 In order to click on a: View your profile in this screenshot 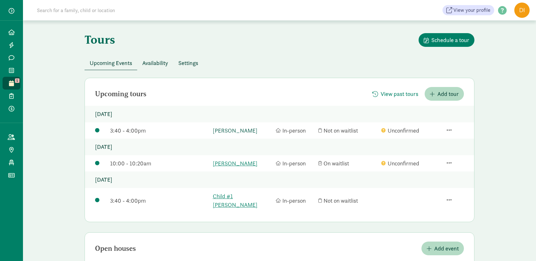, I will do `click(469, 10)`.